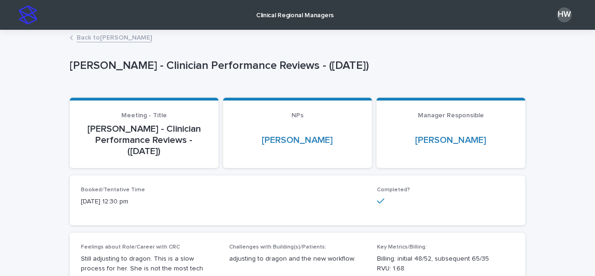 The height and width of the screenshot is (276, 595). I want to click on div: HW, so click(564, 15).